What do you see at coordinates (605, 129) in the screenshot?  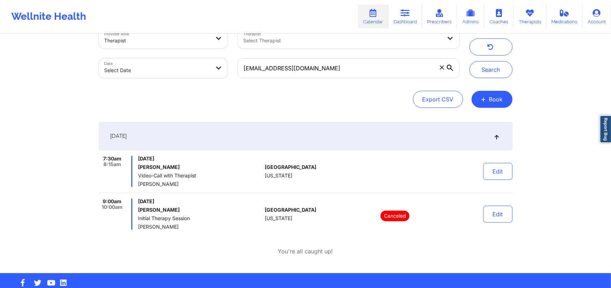 I see `a: Report Bug` at bounding box center [605, 129].